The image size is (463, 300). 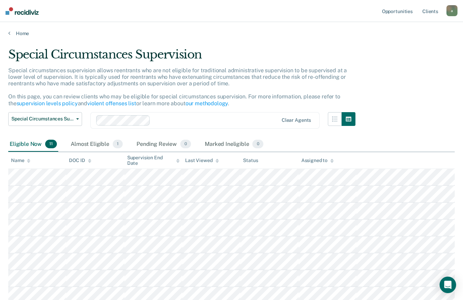 I want to click on div: Name, so click(x=21, y=161).